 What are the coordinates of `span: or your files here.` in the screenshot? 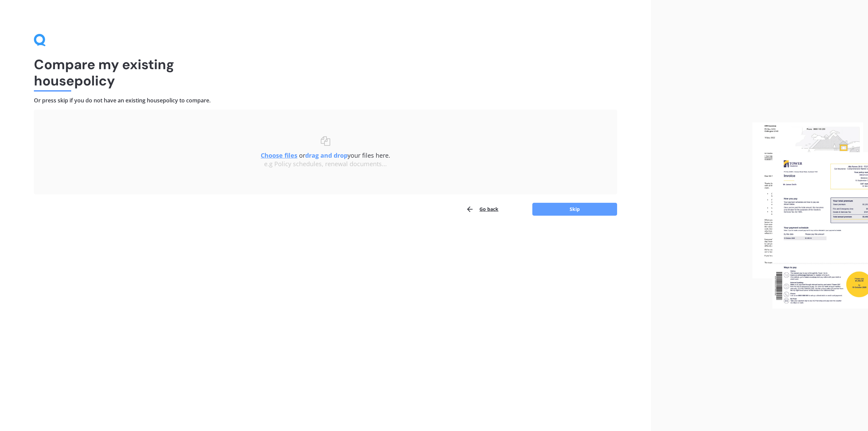 It's located at (326, 156).